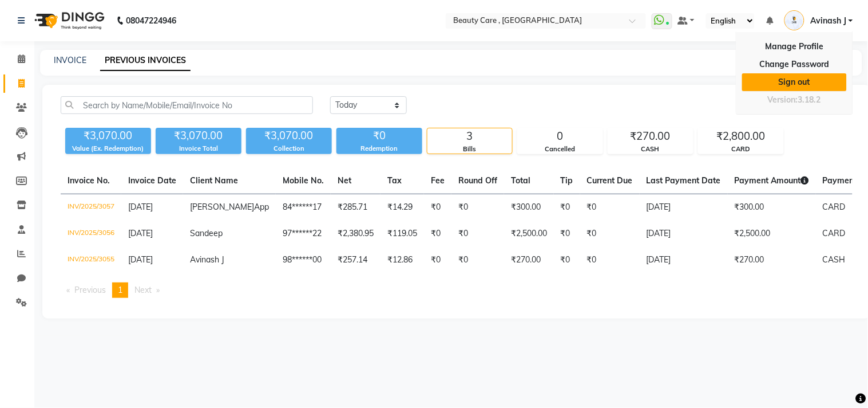 The width and height of the screenshot is (868, 408). What do you see at coordinates (394, 180) in the screenshot?
I see `span: Tax` at bounding box center [394, 180].